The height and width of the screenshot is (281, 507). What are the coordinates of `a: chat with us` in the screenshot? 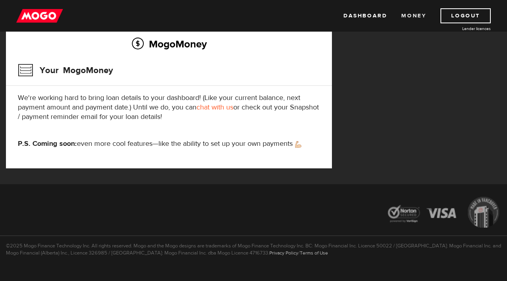 It's located at (215, 107).